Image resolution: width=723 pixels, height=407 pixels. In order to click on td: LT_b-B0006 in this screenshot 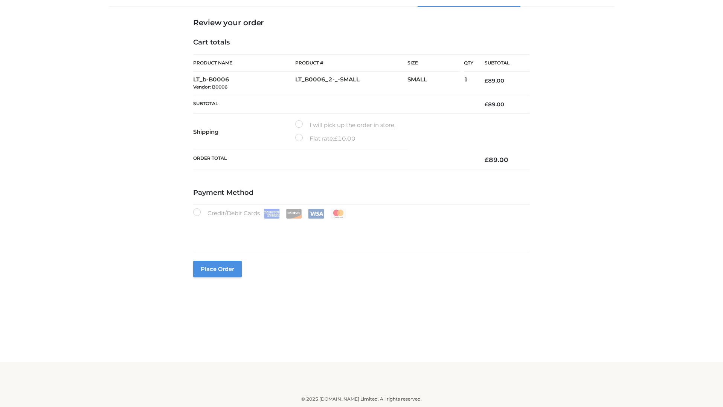, I will do `click(244, 83)`.